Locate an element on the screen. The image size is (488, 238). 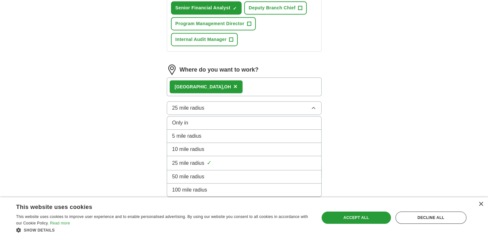
div: Show details is located at coordinates (163, 230).